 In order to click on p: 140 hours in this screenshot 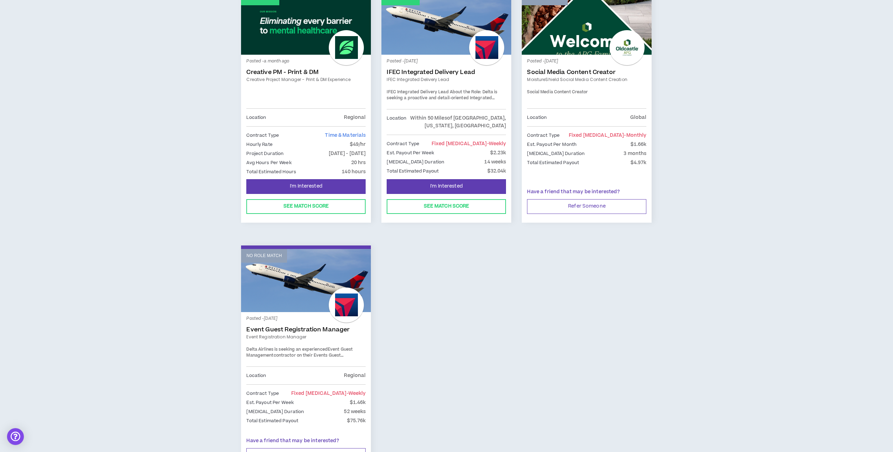, I will do `click(354, 172)`.